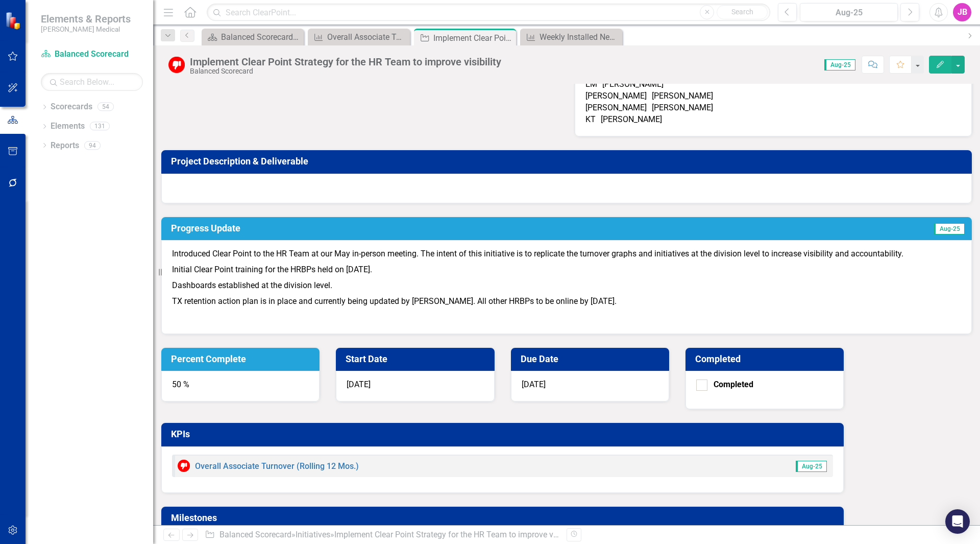 This screenshot has height=544, width=980. What do you see at coordinates (958, 522) in the screenshot?
I see `div: Open Intercom Messenger` at bounding box center [958, 522].